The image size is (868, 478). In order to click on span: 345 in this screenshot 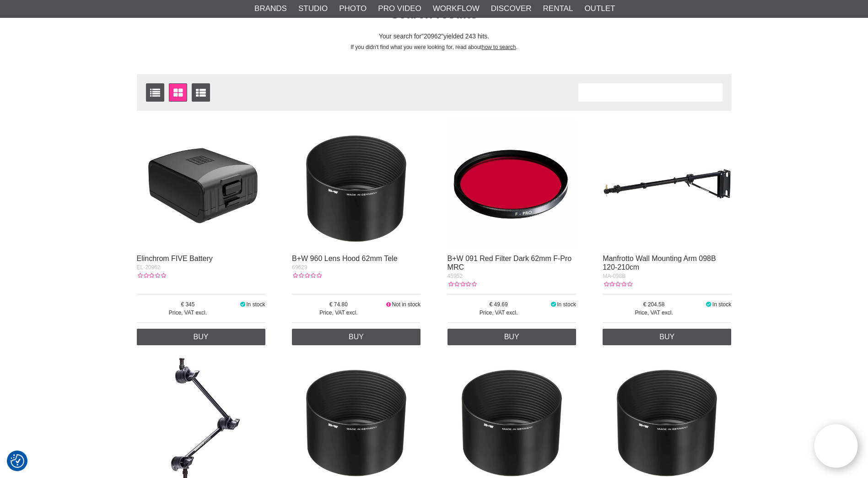, I will do `click(188, 304)`.